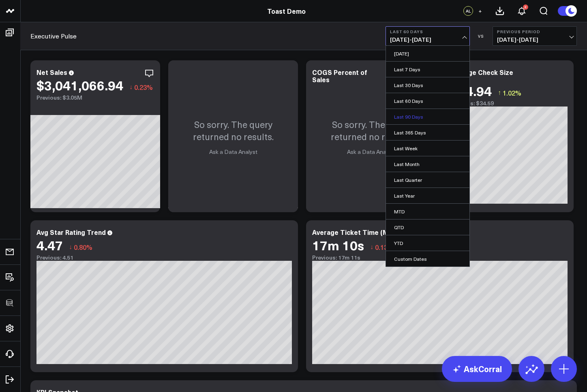 This screenshot has height=392, width=587. What do you see at coordinates (286, 11) in the screenshot?
I see `a: Toast Demo` at bounding box center [286, 11].